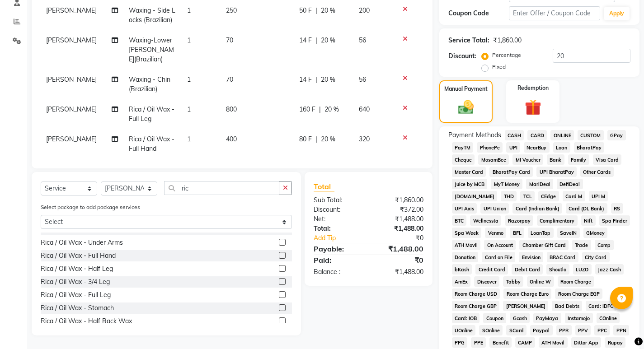 The height and width of the screenshot is (349, 644). I want to click on span: Envision, so click(531, 257).